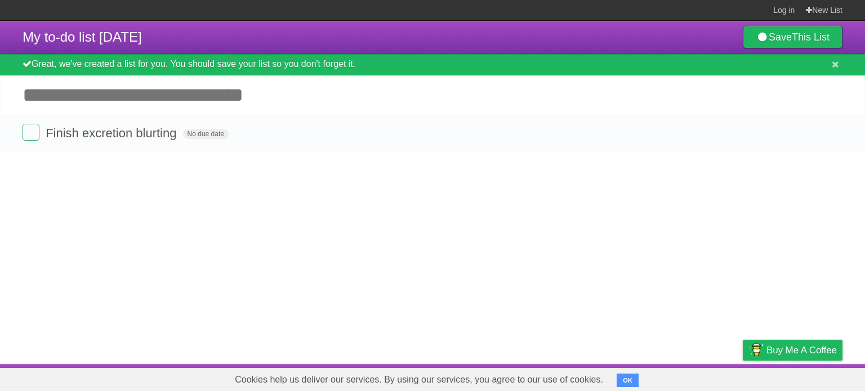 The image size is (865, 391). What do you see at coordinates (792, 37) in the screenshot?
I see `a: SaveThis List` at bounding box center [792, 37].